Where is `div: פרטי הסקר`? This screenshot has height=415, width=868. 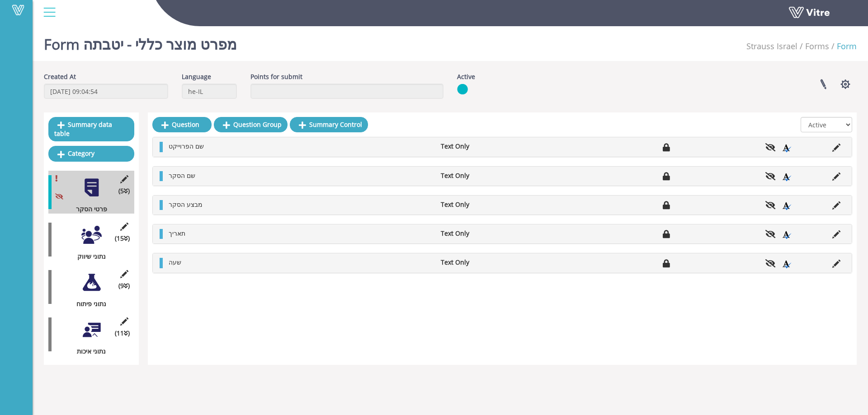
div: פרטי הסקר is located at coordinates (88, 209).